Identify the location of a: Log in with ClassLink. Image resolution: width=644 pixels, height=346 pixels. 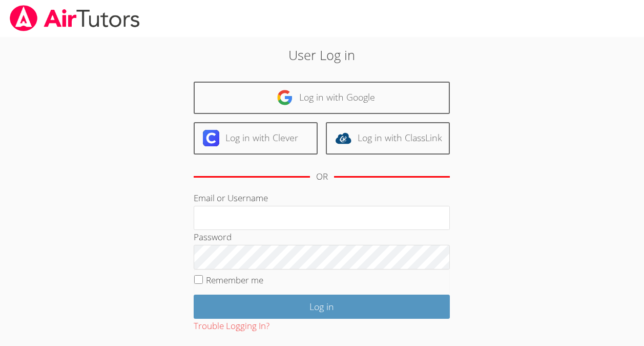
(388, 138).